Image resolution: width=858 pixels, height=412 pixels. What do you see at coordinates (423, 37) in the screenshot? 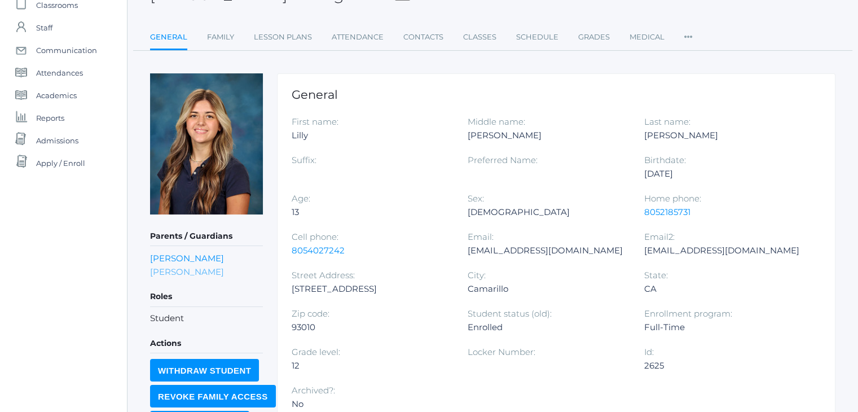
I see `a: Contacts` at bounding box center [423, 37].